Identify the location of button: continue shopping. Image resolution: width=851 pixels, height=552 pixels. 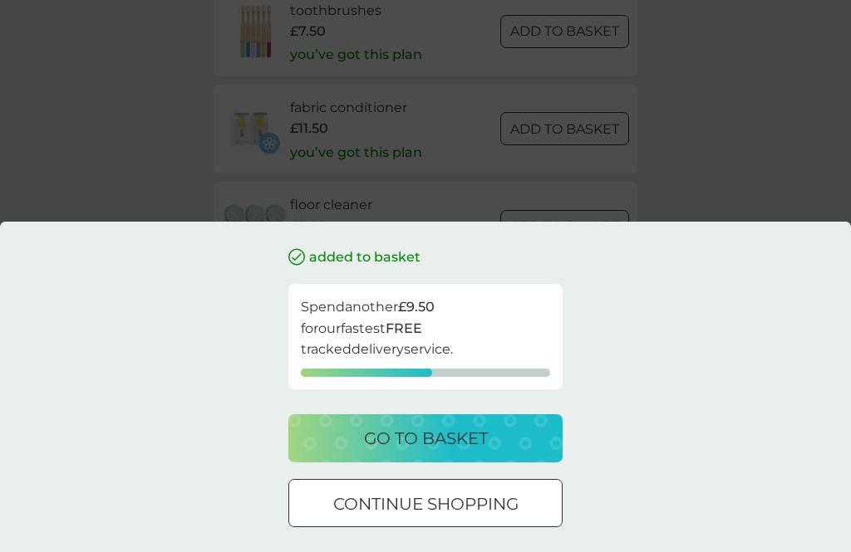
(425, 503).